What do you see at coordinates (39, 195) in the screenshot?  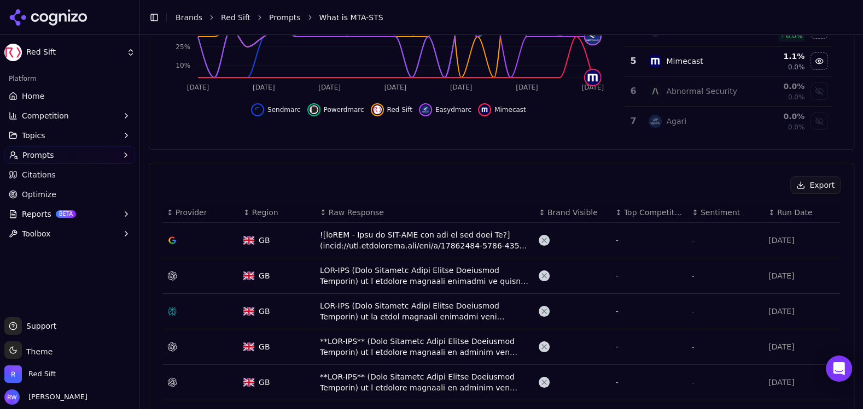 I see `span: Optimize` at bounding box center [39, 195].